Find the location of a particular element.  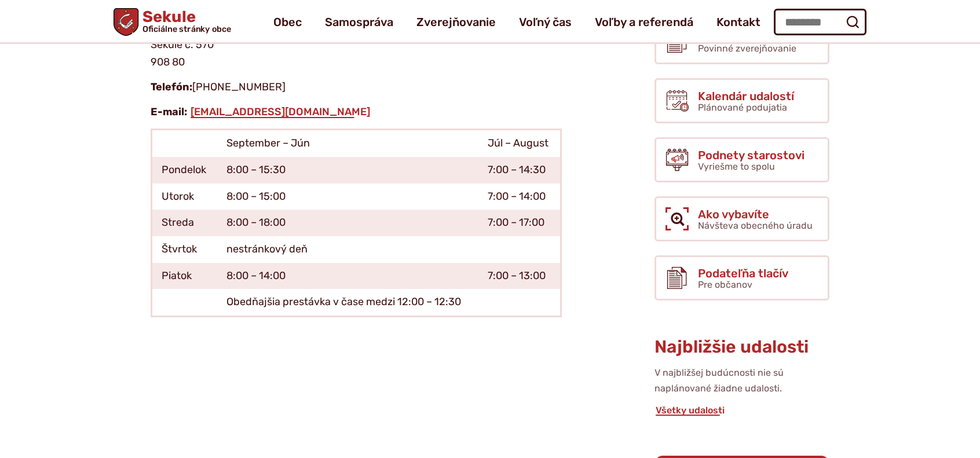

td: Pondelok is located at coordinates (185, 171).